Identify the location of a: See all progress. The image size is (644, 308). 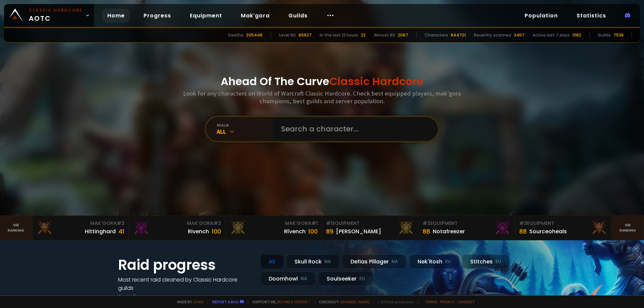
(140, 296).